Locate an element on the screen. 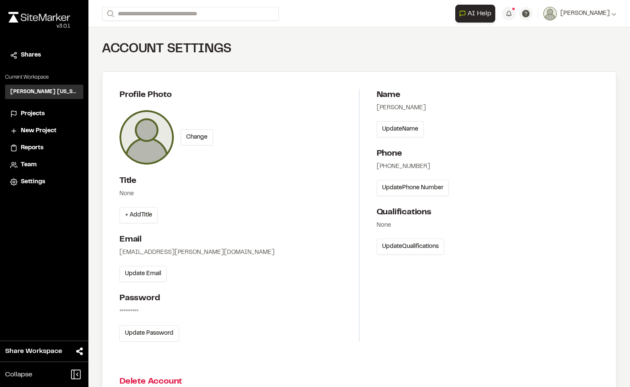  span: Reports is located at coordinates (32, 148).